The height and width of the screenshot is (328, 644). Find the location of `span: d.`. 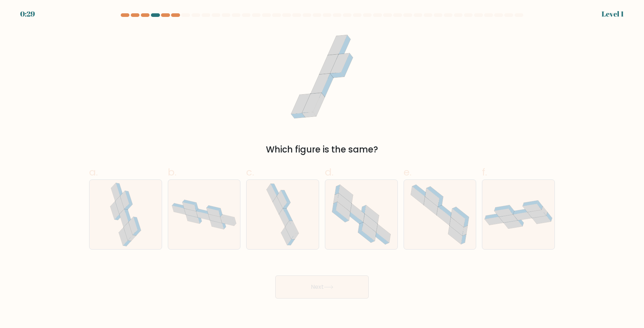

span: d. is located at coordinates (329, 172).